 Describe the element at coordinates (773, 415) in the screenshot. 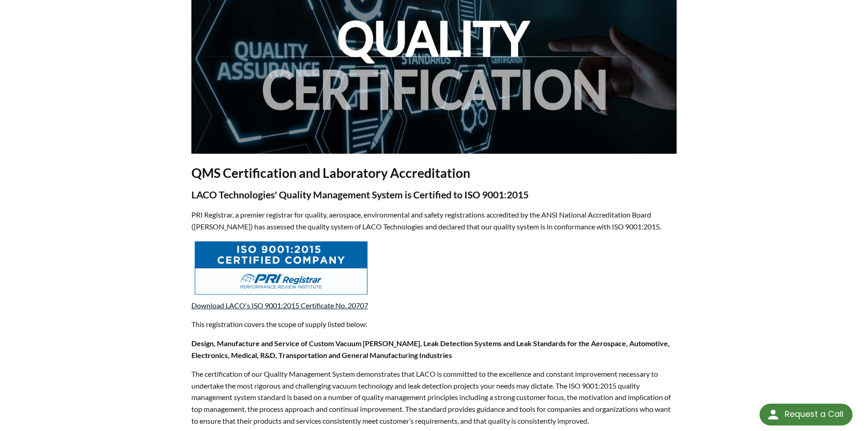

I see `img: round button` at that location.